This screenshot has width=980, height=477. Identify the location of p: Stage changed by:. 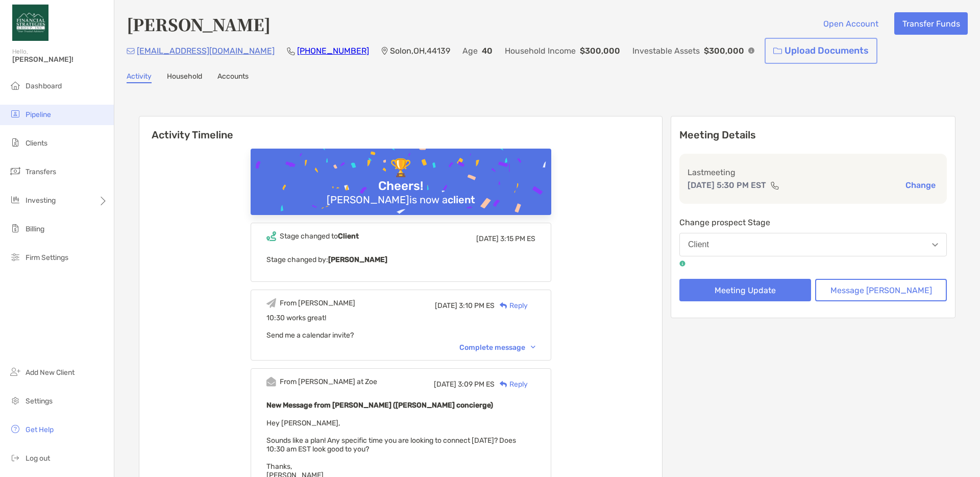
(400, 259).